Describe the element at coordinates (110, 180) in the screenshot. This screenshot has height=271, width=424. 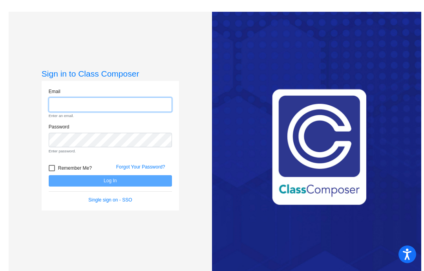
I see `button: Log In` at that location.